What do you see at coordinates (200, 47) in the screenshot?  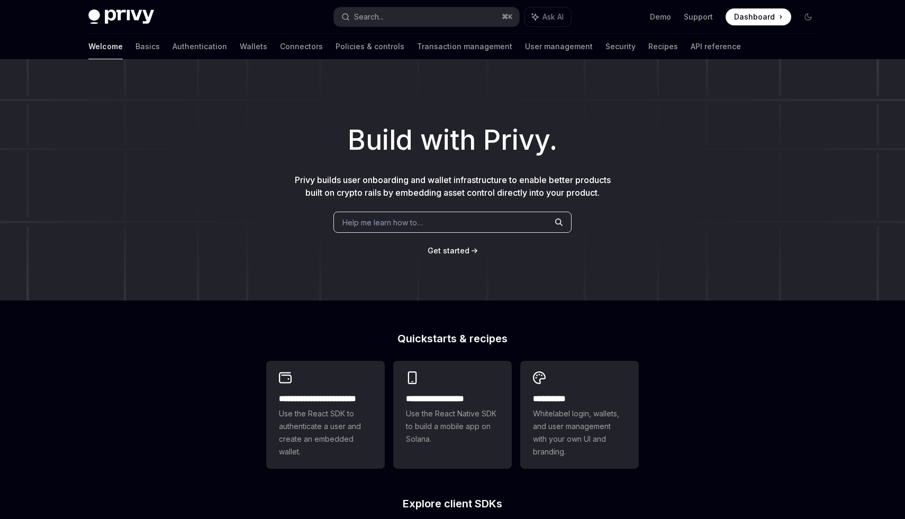 I see `a: Authentication` at bounding box center [200, 47].